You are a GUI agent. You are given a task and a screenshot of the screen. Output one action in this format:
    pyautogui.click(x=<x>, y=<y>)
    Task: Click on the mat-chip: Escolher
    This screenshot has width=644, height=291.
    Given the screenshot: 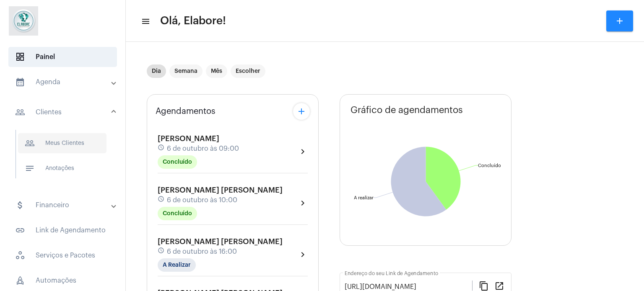 What is the action you would take?
    pyautogui.click(x=248, y=71)
    